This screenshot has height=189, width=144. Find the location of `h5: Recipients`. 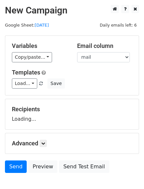

h5: Recipients is located at coordinates (72, 109).